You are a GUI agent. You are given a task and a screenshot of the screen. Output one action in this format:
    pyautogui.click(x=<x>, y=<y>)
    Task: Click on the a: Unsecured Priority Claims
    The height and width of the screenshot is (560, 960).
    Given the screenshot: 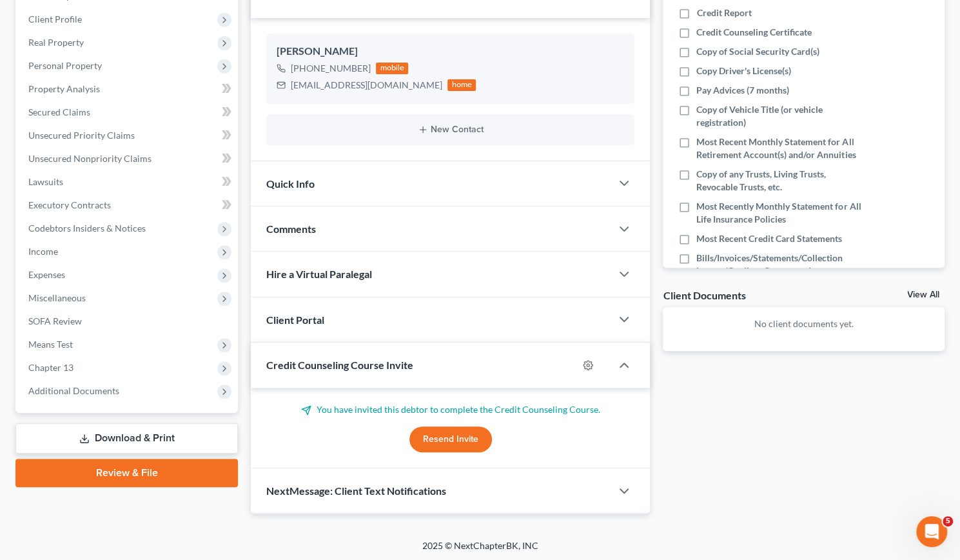 What is the action you would take?
    pyautogui.click(x=128, y=135)
    